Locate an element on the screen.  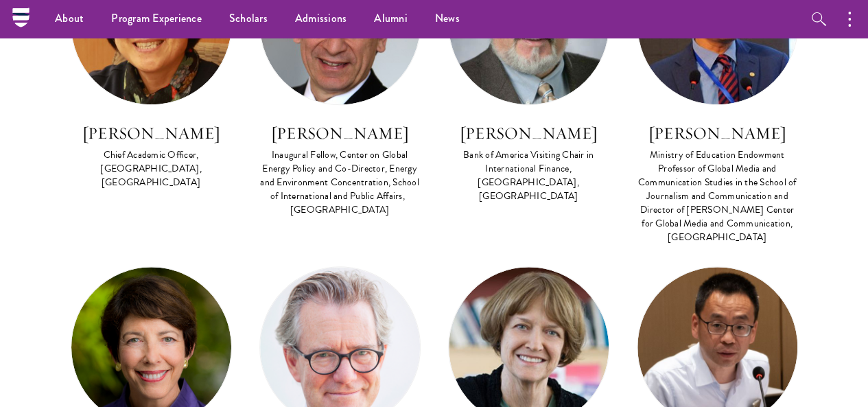
div: Inaugural Fellow, Center on Global Energy Policy and Co-Director, Energy and Environment Concentr... is located at coordinates (340, 183).